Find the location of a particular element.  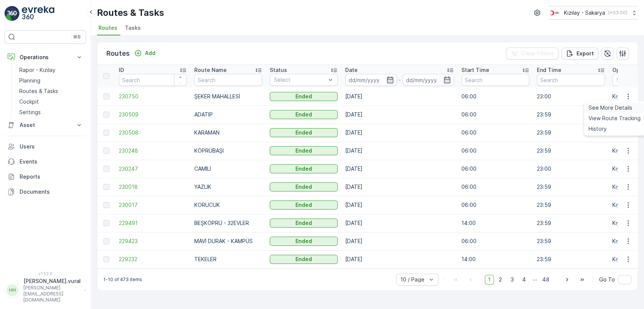

p: Users is located at coordinates (51, 147).